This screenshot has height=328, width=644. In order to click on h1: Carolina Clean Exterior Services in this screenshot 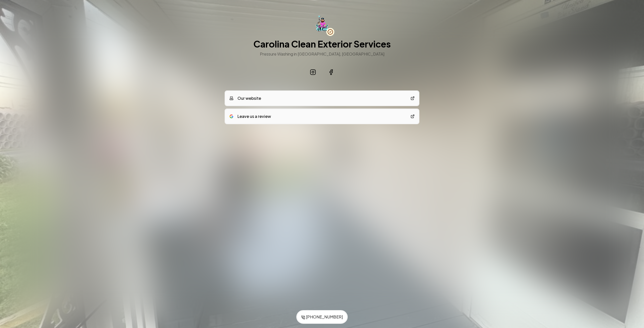, I will do `click(322, 44)`.